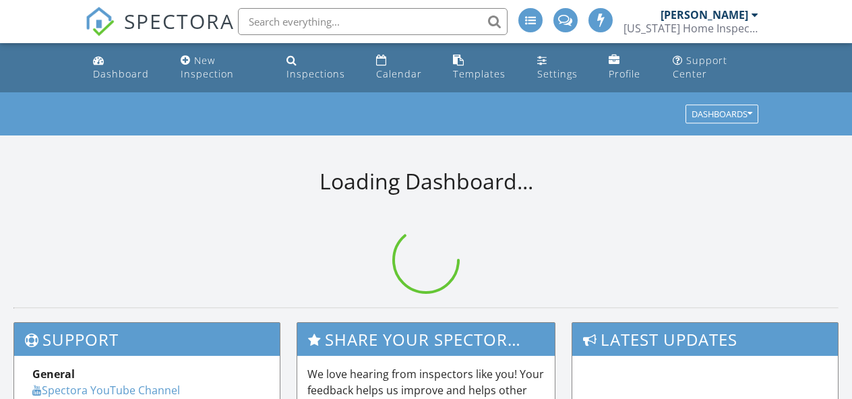  I want to click on div: Support Center, so click(700, 67).